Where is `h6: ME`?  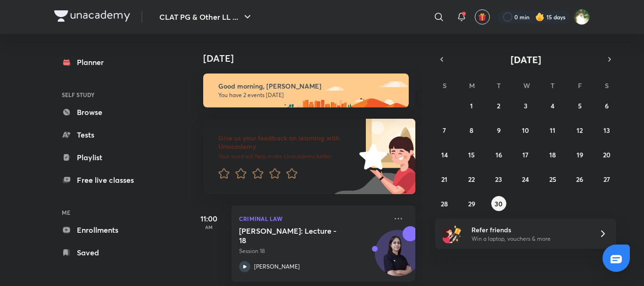
h6: ME is located at coordinates (109, 213).